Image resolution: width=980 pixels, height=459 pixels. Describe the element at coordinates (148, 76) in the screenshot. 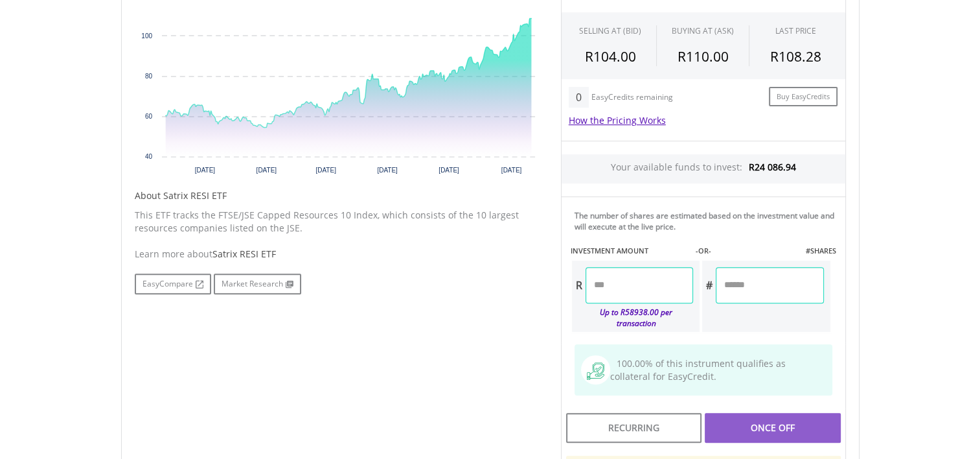

I see `text: 80` at that location.